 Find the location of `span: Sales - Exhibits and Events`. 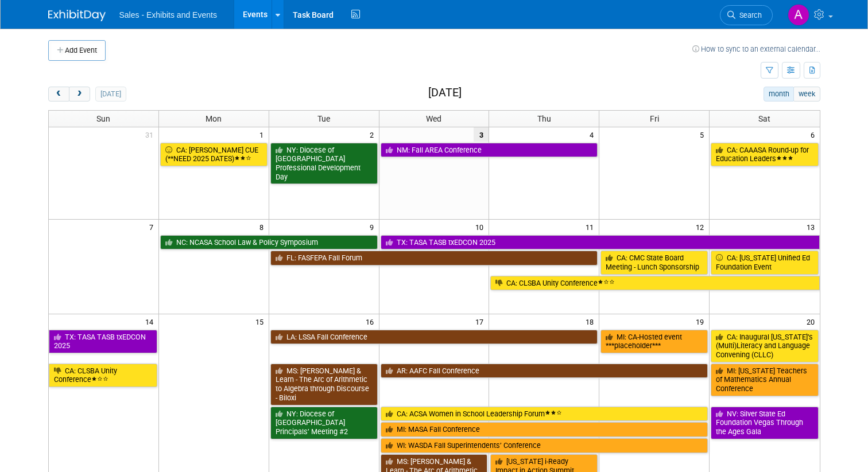

span: Sales - Exhibits and Events is located at coordinates (168, 15).